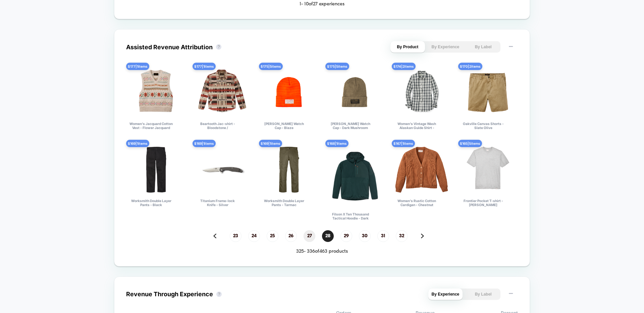 The image size is (644, 313). I want to click on img: Filson X Ten Thousand Tactical Hoodie - Dark Spruce, so click(355, 176).